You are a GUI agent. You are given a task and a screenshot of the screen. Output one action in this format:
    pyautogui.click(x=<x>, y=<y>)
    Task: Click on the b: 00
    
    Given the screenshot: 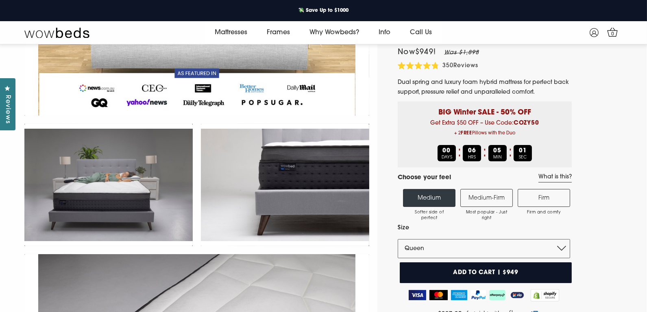 What is the action you would take?
    pyautogui.click(x=447, y=150)
    